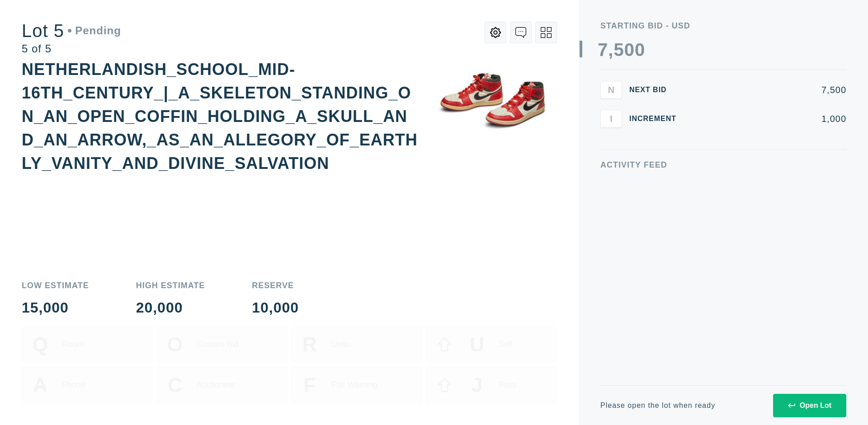 Image resolution: width=868 pixels, height=425 pixels. Describe the element at coordinates (603, 49) in the screenshot. I see `div: 7` at that location.